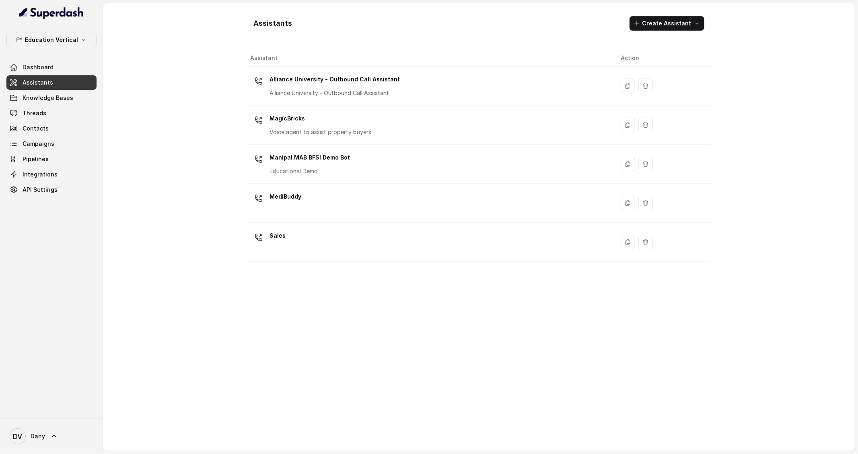  What do you see at coordinates (40, 174) in the screenshot?
I see `span: Integrations` at bounding box center [40, 174].